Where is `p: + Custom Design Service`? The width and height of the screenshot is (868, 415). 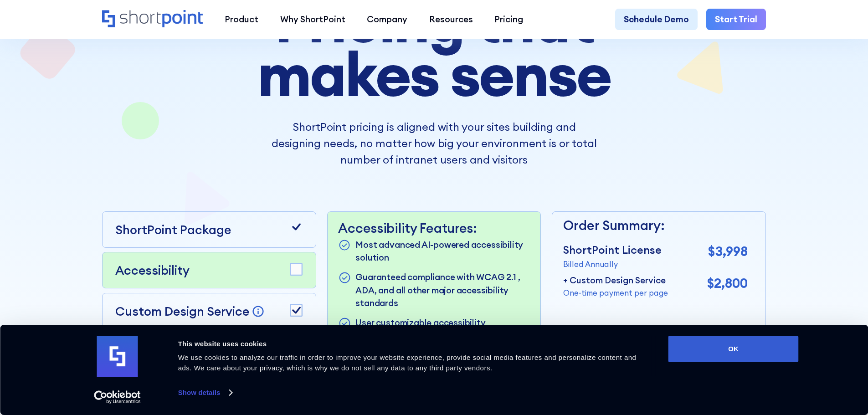
p: + Custom Design Service is located at coordinates (615, 280).